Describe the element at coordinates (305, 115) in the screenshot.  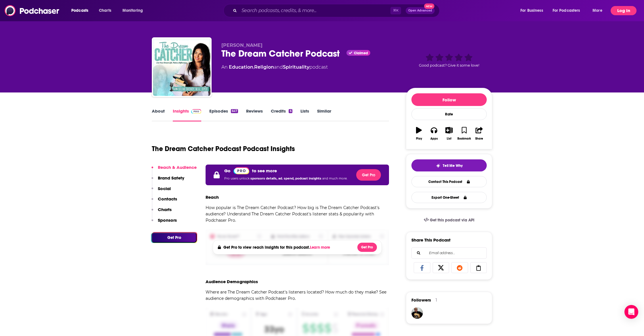
I see `a: Lists` at that location.